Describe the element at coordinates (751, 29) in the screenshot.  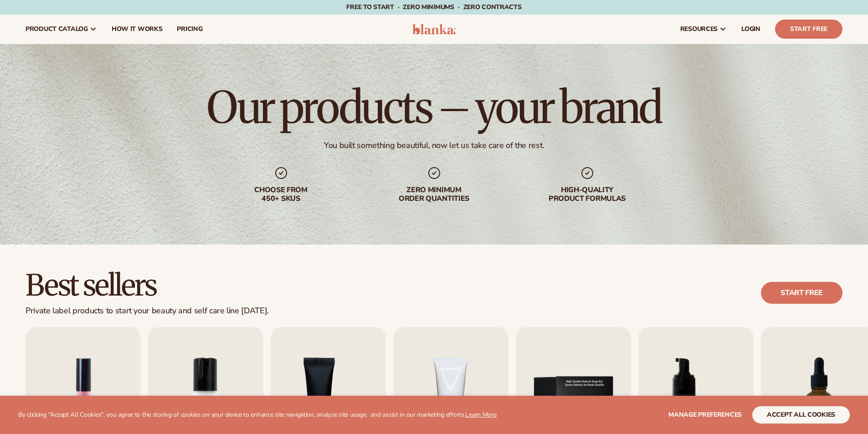
I see `span: LOGIN` at that location.